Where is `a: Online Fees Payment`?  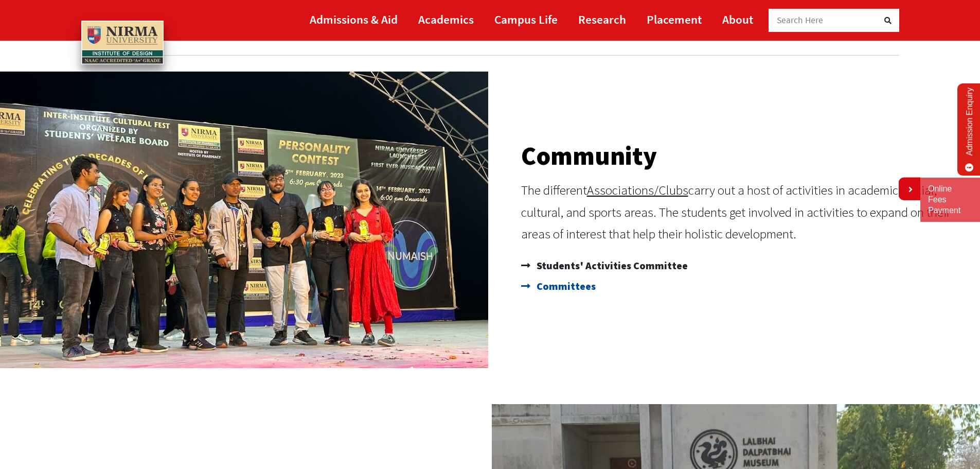
a: Online Fees Payment is located at coordinates (950, 200).